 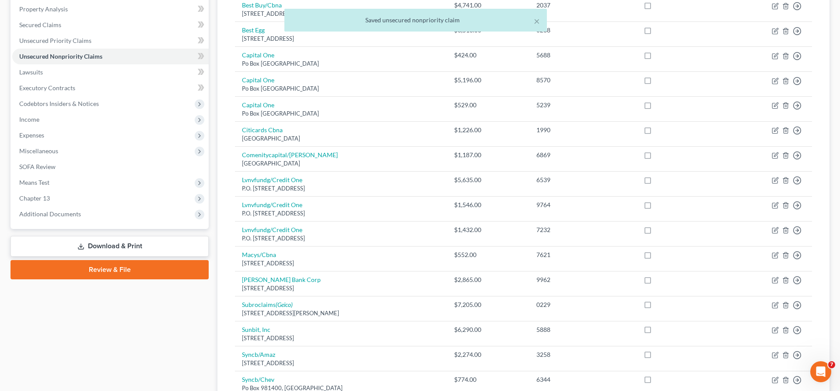 I want to click on div: $2,274.00, so click(x=488, y=354).